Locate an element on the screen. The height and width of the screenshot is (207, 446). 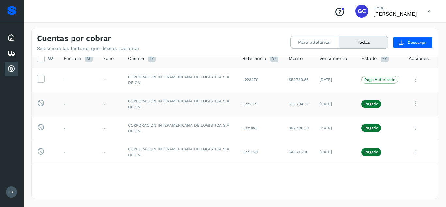
span: Cliente is located at coordinates (136, 58).